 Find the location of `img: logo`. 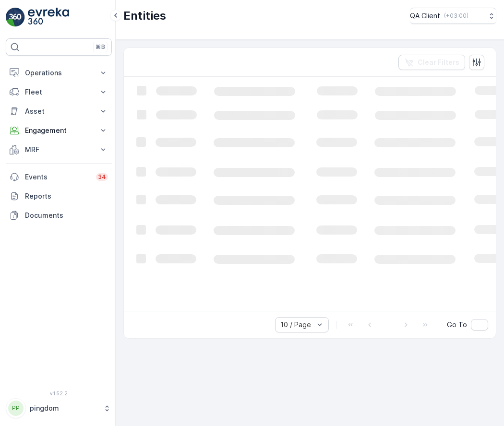

img: logo is located at coordinates (15, 18).